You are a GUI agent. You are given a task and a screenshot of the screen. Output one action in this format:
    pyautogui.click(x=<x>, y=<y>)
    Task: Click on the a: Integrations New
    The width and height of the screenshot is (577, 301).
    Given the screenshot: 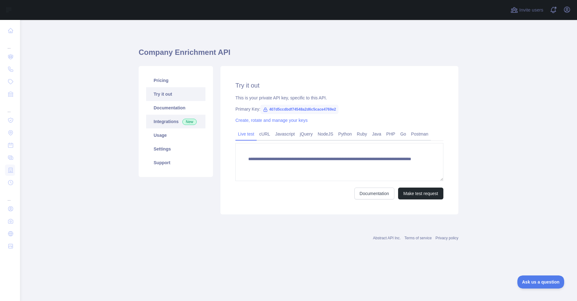 What is the action you would take?
    pyautogui.click(x=176, y=122)
    